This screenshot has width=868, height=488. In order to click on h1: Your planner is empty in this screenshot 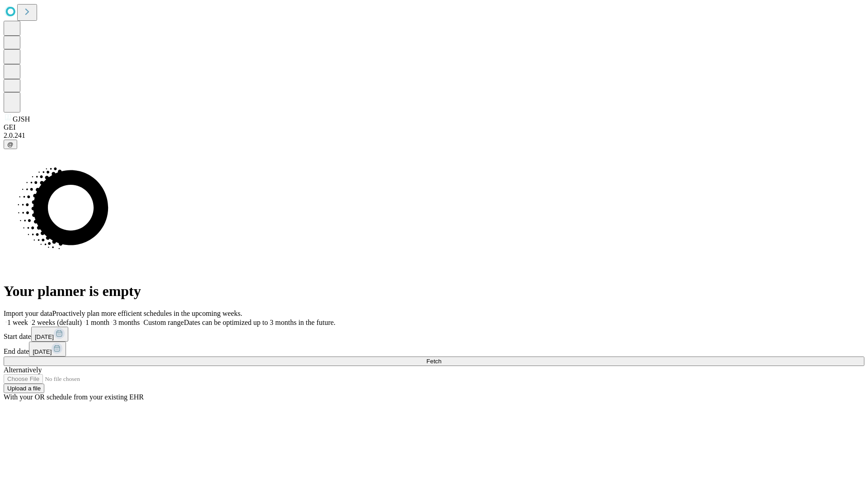, I will do `click(434, 291)`.